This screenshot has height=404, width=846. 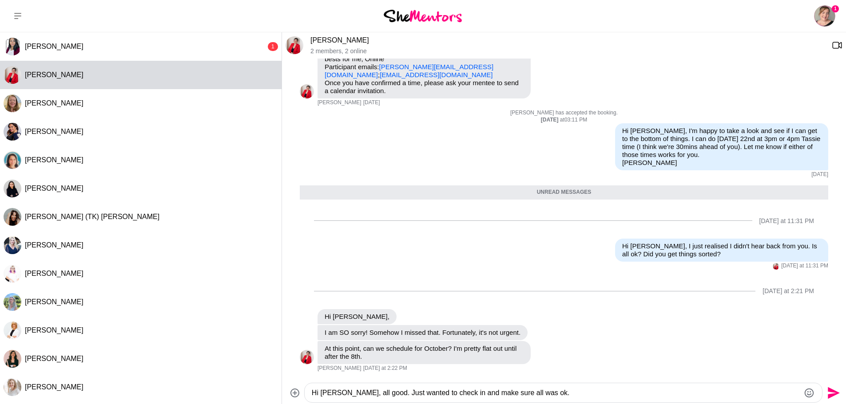 I want to click on img: D, so click(x=12, y=388).